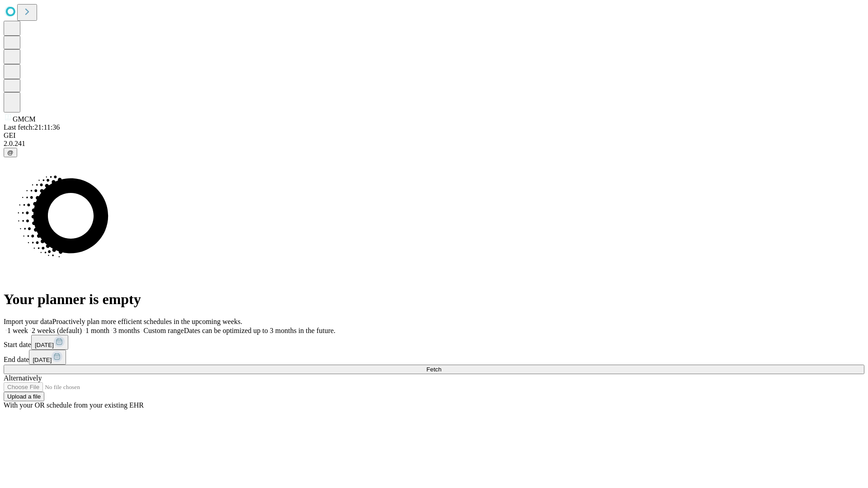  I want to click on span: Last fetch: 21:11:36, so click(32, 127).